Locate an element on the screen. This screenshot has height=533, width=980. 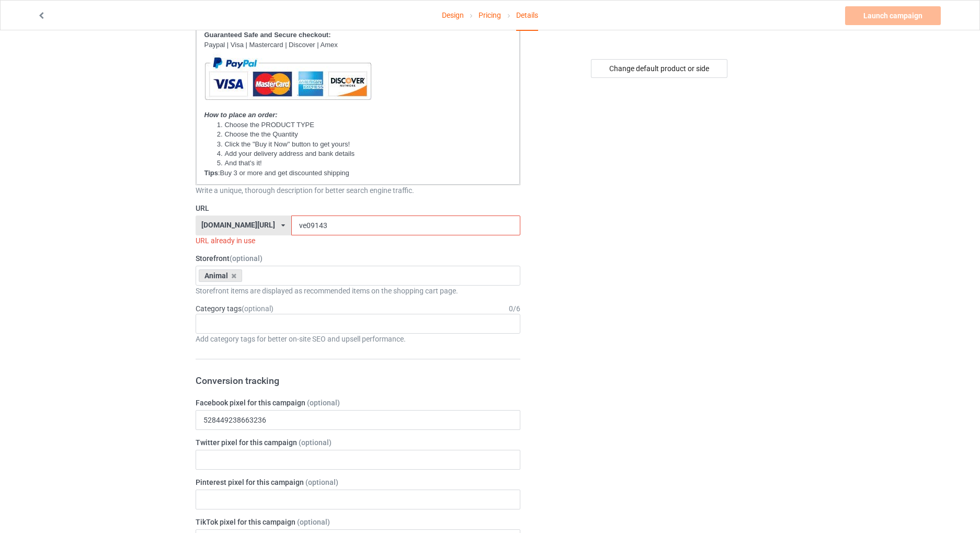
label: URL is located at coordinates (358, 208).